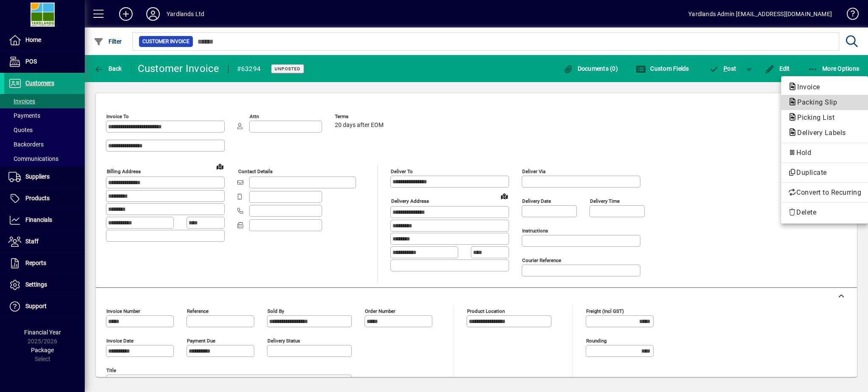 Image resolution: width=868 pixels, height=392 pixels. What do you see at coordinates (815, 102) in the screenshot?
I see `span: Packing Slip` at bounding box center [815, 102].